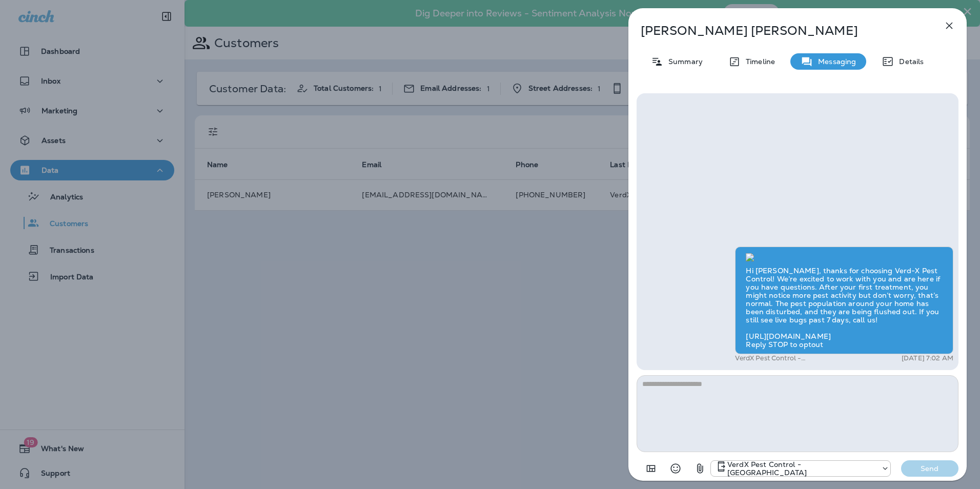  What do you see at coordinates (750, 257) in the screenshot?
I see `img: twilio-download` at bounding box center [750, 257].